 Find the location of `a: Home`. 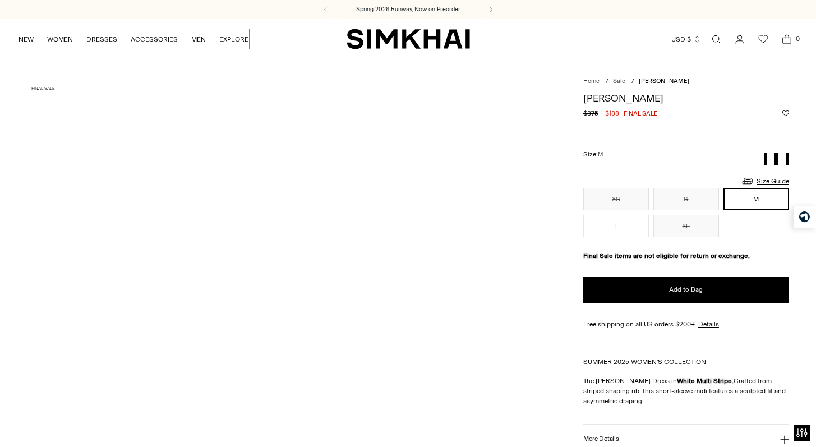

a: Home is located at coordinates (591, 81).